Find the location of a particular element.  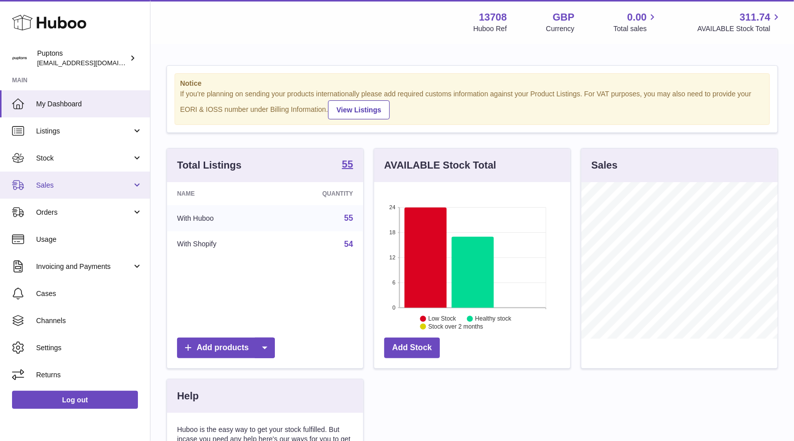

span: AVAILABLE Stock Total is located at coordinates (740, 29).